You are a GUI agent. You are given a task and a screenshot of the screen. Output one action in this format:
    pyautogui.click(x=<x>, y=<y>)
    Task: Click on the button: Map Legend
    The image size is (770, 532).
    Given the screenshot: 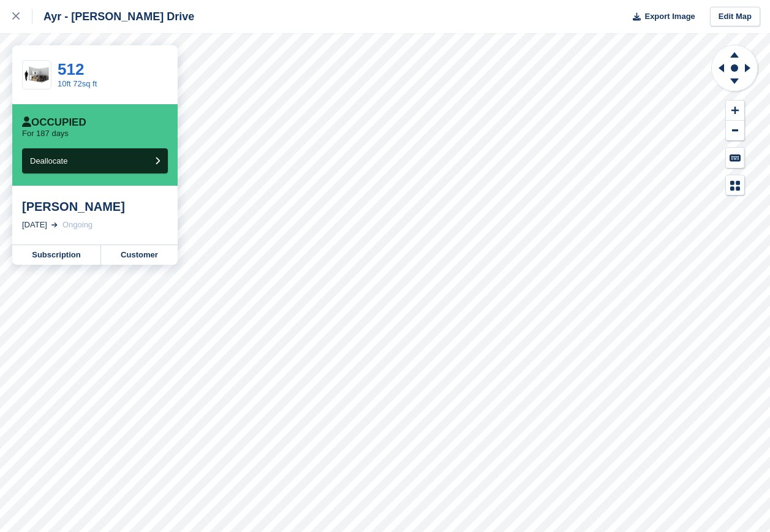 What is the action you would take?
    pyautogui.click(x=735, y=185)
    